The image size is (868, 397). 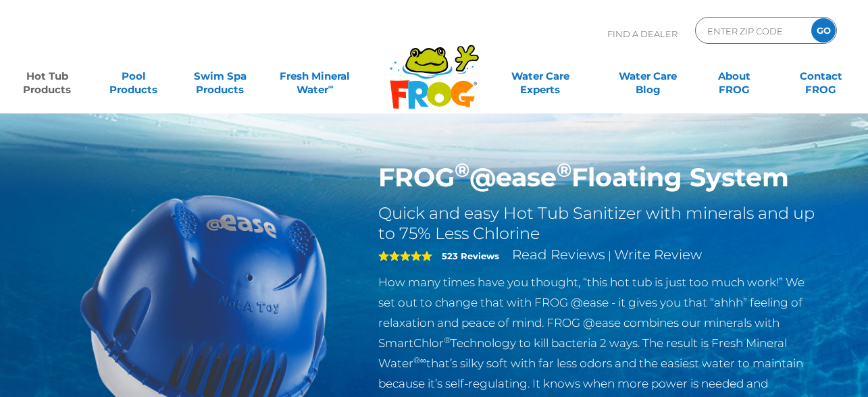 What do you see at coordinates (220, 76) in the screenshot?
I see `a: Swim SpaProducts` at bounding box center [220, 76].